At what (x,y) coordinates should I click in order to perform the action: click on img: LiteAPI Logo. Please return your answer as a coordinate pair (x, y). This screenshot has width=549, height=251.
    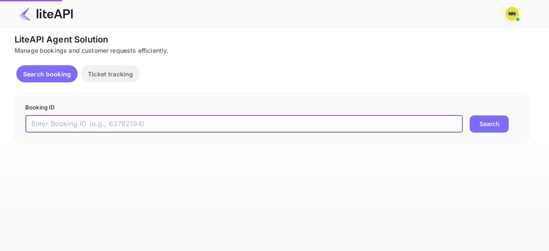
    Looking at the image, I should click on (46, 14).